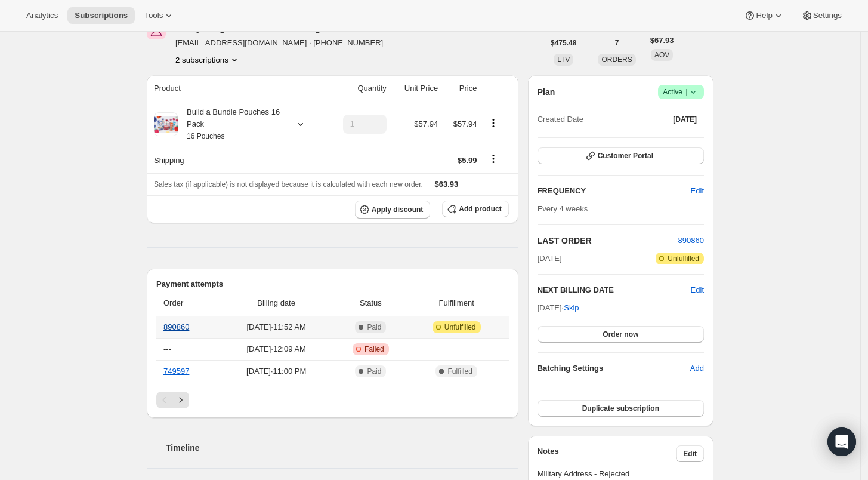  Describe the element at coordinates (393, 210) in the screenshot. I see `button: Apply discount` at that location.